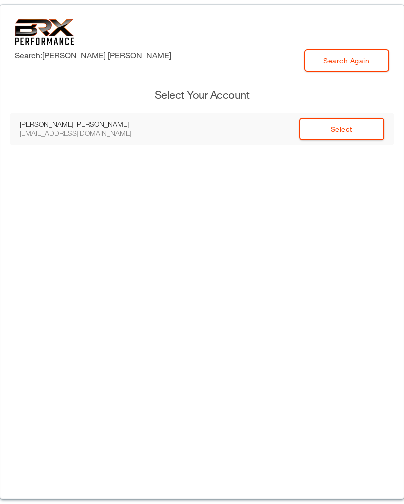 The image size is (404, 504). What do you see at coordinates (342, 129) in the screenshot?
I see `a: Select` at bounding box center [342, 129].